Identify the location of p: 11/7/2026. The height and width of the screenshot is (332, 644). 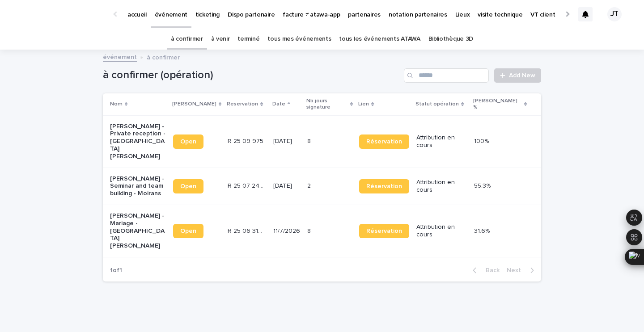
(286, 231).